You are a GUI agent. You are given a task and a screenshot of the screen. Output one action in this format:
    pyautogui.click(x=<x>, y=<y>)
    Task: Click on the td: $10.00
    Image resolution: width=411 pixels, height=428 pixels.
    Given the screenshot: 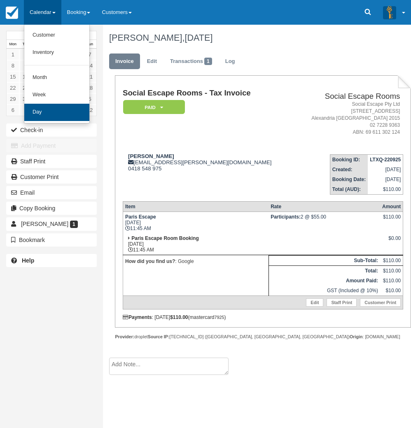 What is the action you would take?
    pyautogui.click(x=392, y=291)
    